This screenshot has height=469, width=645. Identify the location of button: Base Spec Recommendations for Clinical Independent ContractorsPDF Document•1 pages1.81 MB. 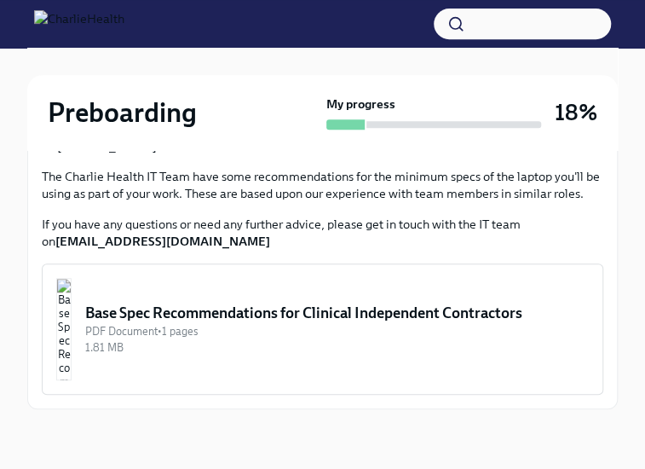
(322, 329).